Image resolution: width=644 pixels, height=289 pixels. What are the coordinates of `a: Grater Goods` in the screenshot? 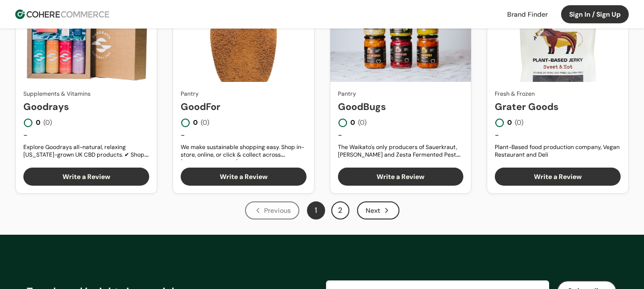 It's located at (558, 106).